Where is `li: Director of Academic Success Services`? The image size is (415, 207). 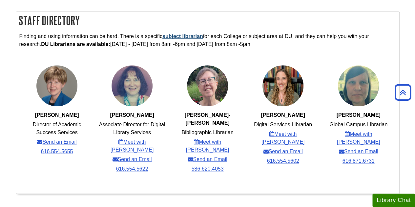 li: Director of Academic Success Services is located at coordinates (57, 128).